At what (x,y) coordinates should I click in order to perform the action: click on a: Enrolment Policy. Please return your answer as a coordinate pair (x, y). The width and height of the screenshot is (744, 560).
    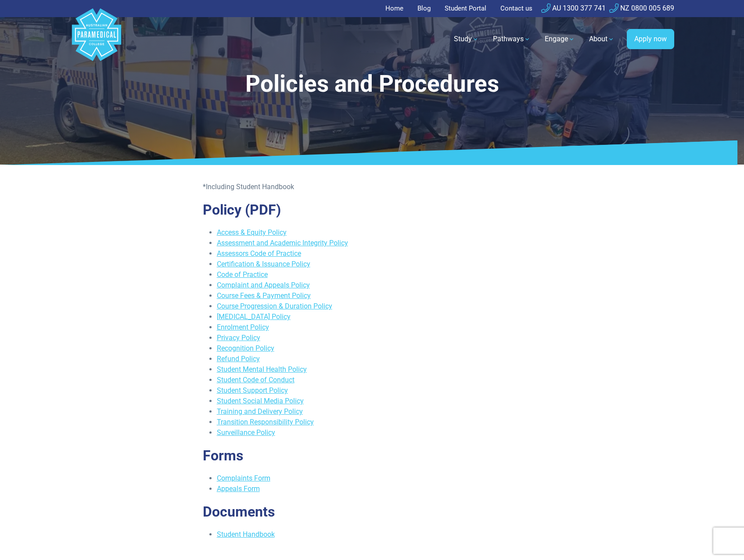
    Looking at the image, I should click on (242, 327).